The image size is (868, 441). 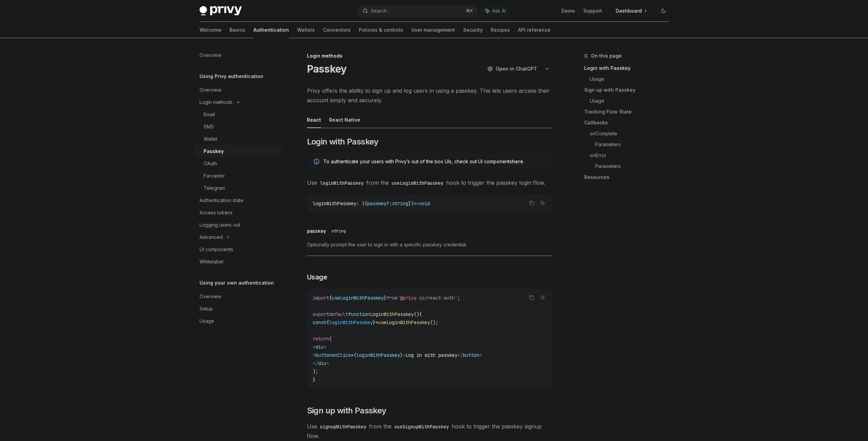 I want to click on button: Open in ChatGPT, so click(x=512, y=69).